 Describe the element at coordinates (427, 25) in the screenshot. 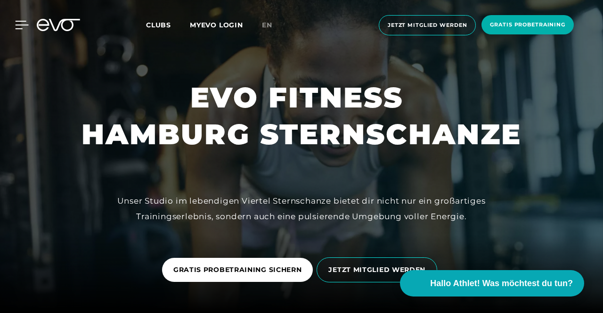

I see `a: Jetzt Mitglied werden` at that location.